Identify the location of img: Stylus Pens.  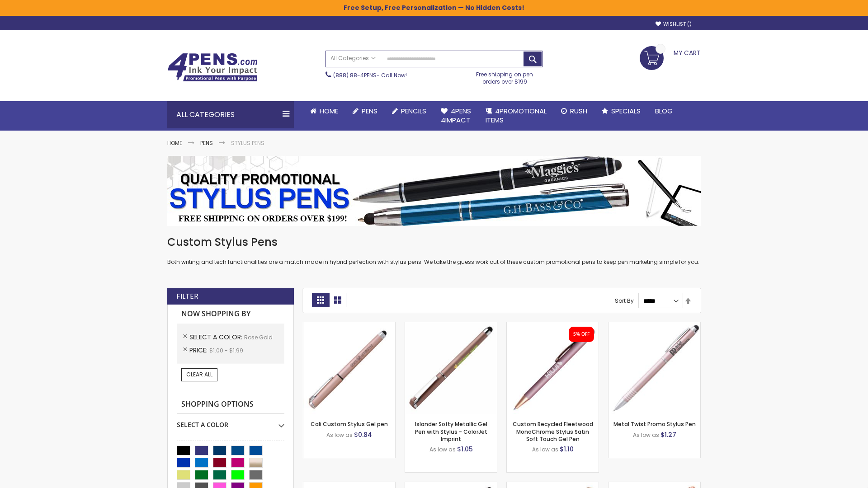
(434, 191).